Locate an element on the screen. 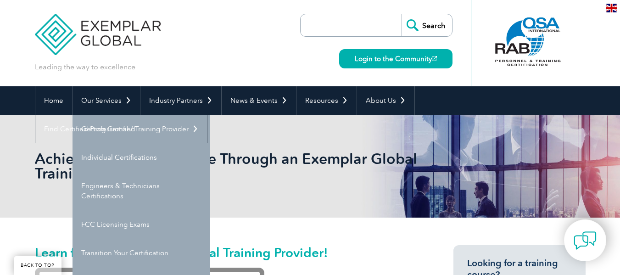 The image size is (620, 275). a: Engineers & Technicians Certifications is located at coordinates (141, 191).